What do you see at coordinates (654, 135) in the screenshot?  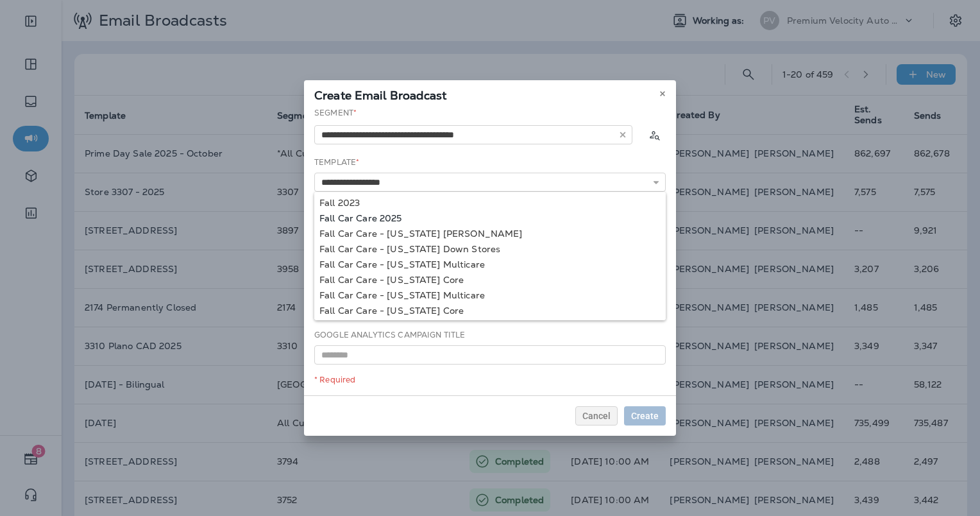 I see `button: Calculate the estimated number of emails to be sent based on selected segment. (This could take a...` at bounding box center [654, 135].